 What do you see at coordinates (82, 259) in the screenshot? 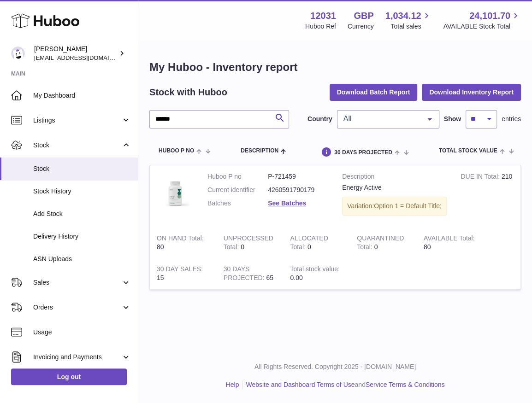
I see `span: ASN Uploads` at bounding box center [82, 259].